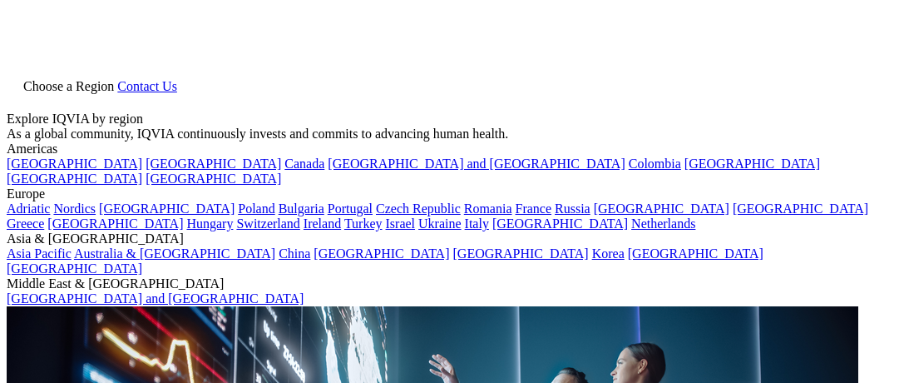 Image resolution: width=904 pixels, height=383 pixels. I want to click on a: Romania, so click(488, 208).